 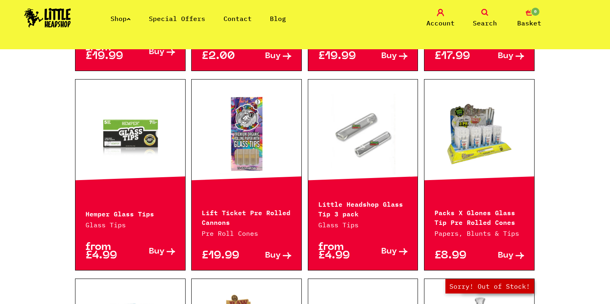 I want to click on a: Special Offers, so click(x=177, y=19).